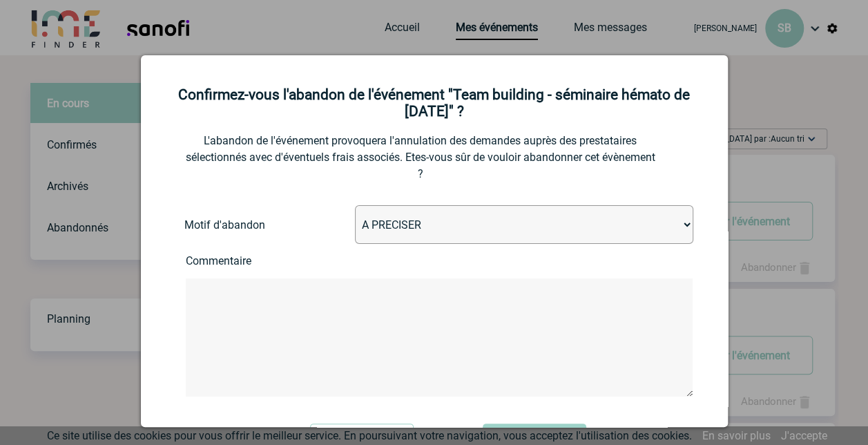  Describe the element at coordinates (420, 157) in the screenshot. I see `p: L'abandon de l'événement provoquera l'annulation des demandes auprès des prestataires sélectionné...` at that location.